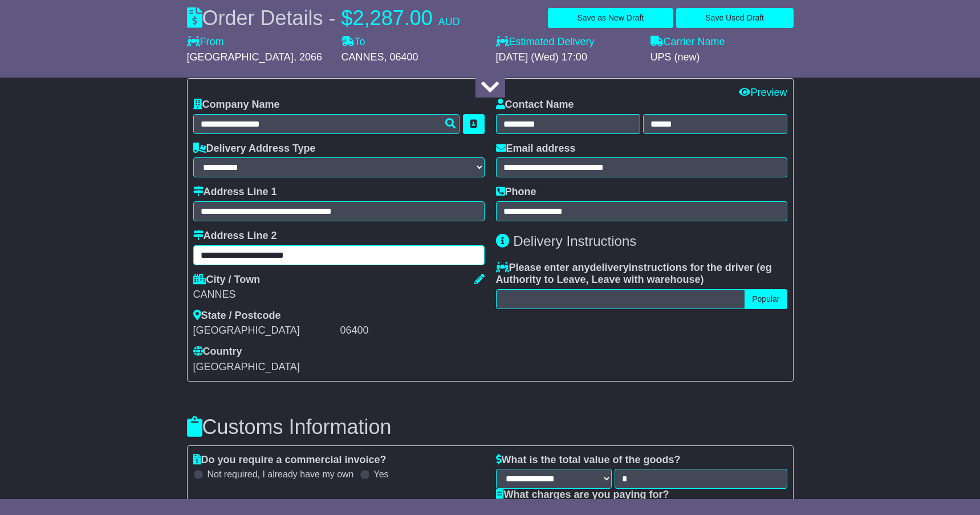 The width and height of the screenshot is (980, 515). I want to click on label: Contact Name, so click(535, 105).